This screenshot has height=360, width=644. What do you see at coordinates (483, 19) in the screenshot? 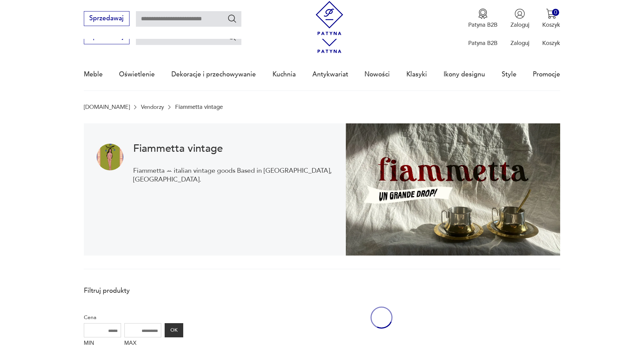
I see `a: Ikona medaluPatyna B2B` at bounding box center [483, 19].